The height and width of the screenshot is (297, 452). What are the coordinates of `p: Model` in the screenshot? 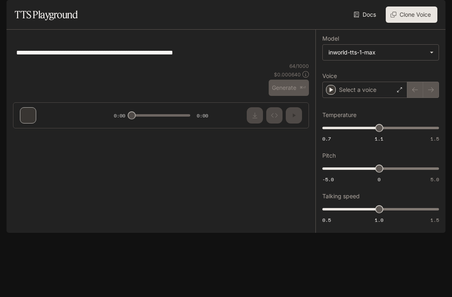 It's located at (331, 39).